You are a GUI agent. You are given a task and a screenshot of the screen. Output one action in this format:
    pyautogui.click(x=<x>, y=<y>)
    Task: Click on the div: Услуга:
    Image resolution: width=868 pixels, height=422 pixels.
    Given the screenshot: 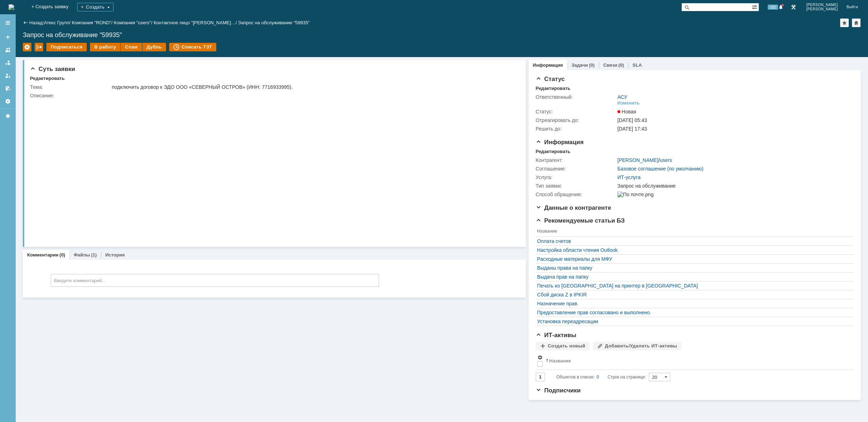 What is the action you would take?
    pyautogui.click(x=576, y=177)
    